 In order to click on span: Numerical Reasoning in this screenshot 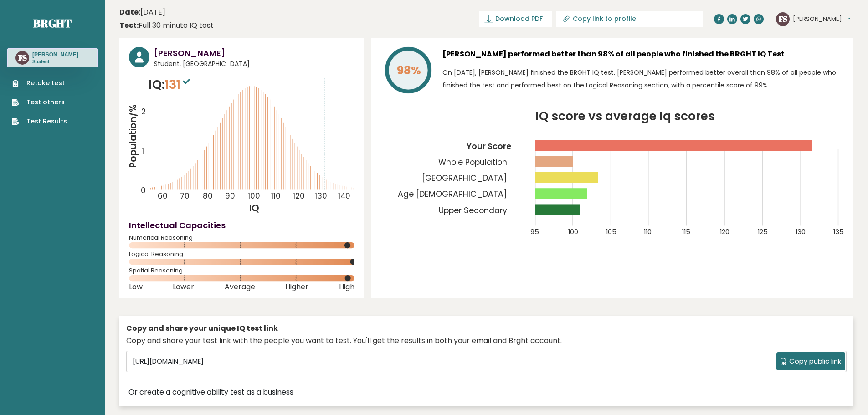, I will do `click(241, 238)`.